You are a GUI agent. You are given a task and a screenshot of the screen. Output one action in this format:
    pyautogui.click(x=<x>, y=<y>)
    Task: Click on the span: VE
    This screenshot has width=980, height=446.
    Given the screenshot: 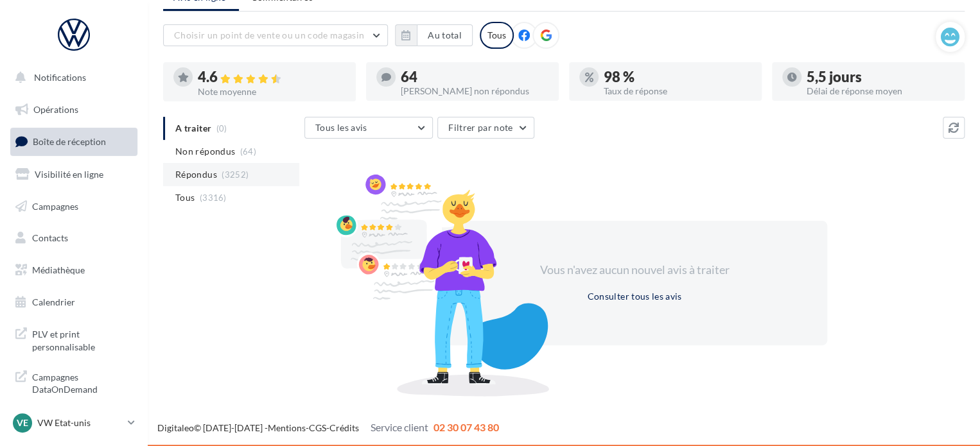 What is the action you would take?
    pyautogui.click(x=23, y=423)
    